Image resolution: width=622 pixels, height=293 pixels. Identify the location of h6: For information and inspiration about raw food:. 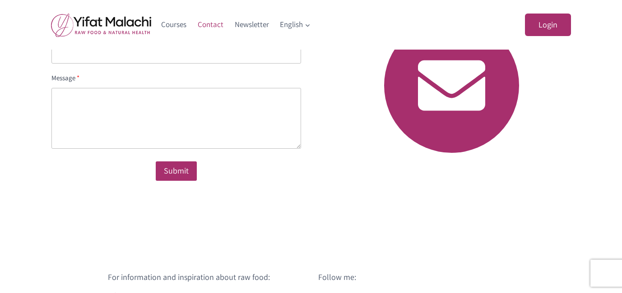
(189, 277).